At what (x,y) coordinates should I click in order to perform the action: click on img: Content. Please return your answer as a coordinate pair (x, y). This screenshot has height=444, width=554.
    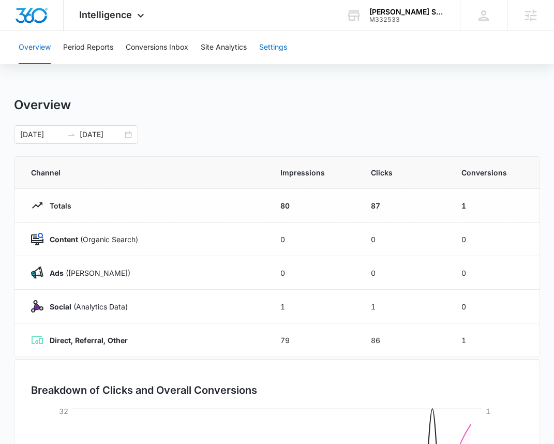
    Looking at the image, I should click on (37, 239).